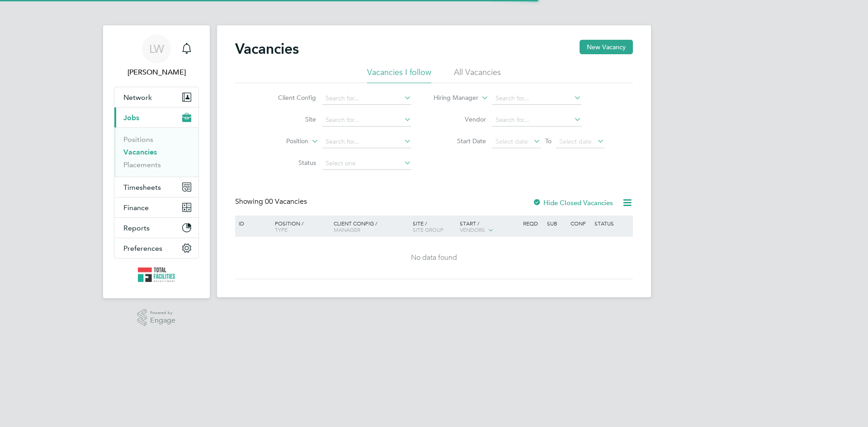  Describe the element at coordinates (138, 97) in the screenshot. I see `span: Network` at that location.